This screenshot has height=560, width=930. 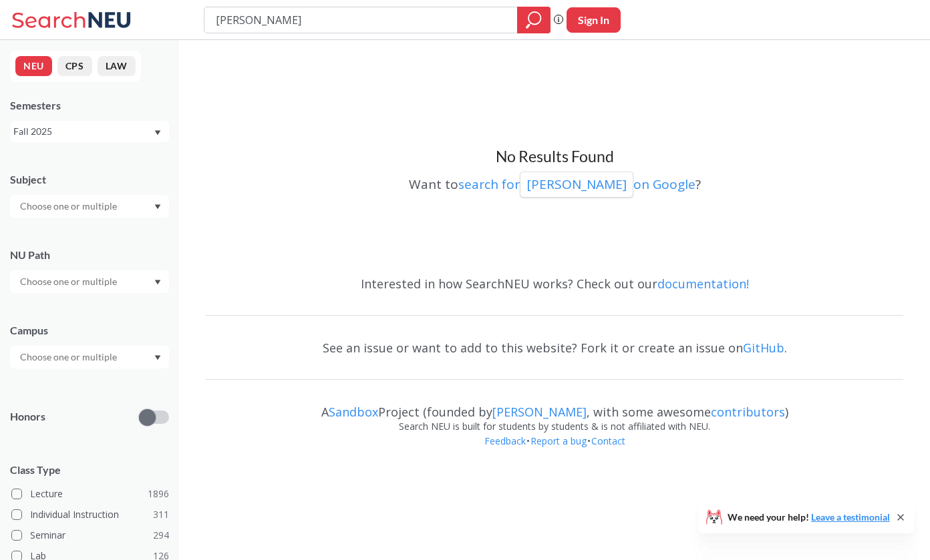 What do you see at coordinates (158, 494) in the screenshot?
I see `span: 1896` at bounding box center [158, 494].